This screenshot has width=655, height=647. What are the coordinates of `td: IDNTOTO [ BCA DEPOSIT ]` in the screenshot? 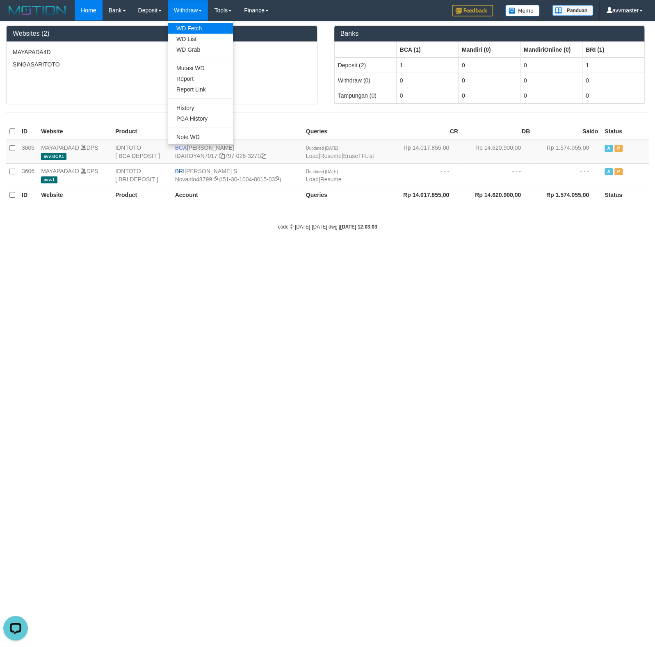 It's located at (142, 152).